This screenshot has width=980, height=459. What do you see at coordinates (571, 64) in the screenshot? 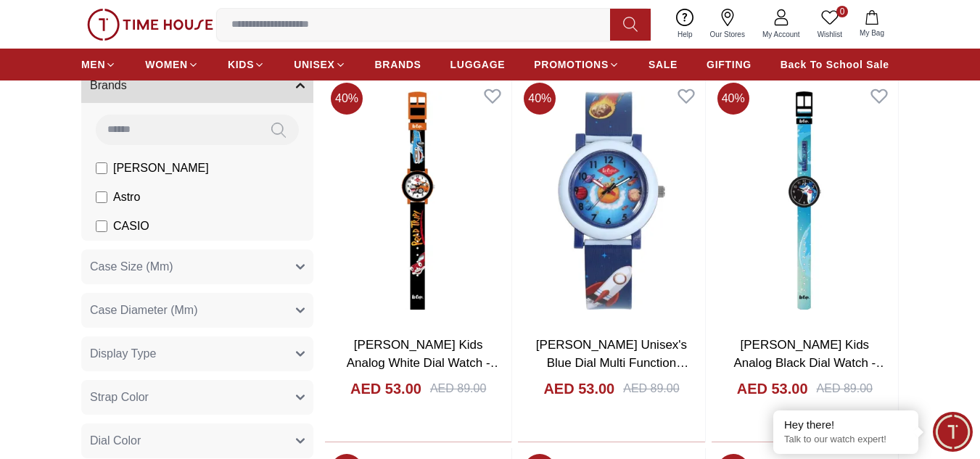
I see `span: PROMOTIONS` at bounding box center [571, 64].